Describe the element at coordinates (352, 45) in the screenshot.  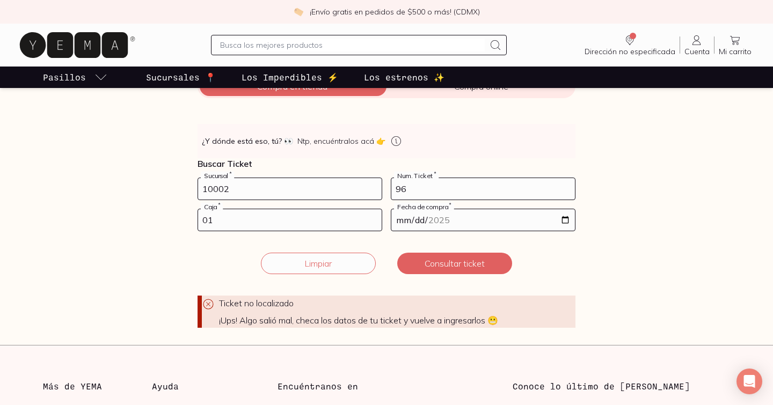
I see `input: Busca los mejores productos` at that location.